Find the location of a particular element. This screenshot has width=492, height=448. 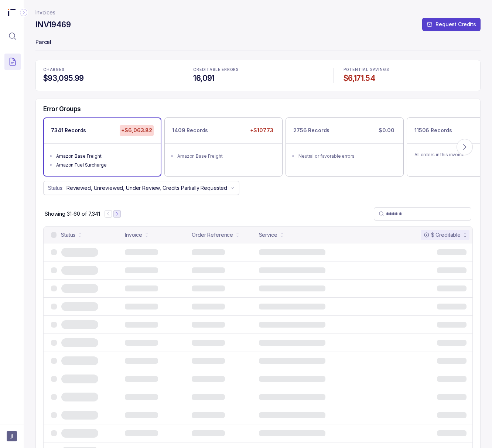

p: $0.00 is located at coordinates (386, 130).